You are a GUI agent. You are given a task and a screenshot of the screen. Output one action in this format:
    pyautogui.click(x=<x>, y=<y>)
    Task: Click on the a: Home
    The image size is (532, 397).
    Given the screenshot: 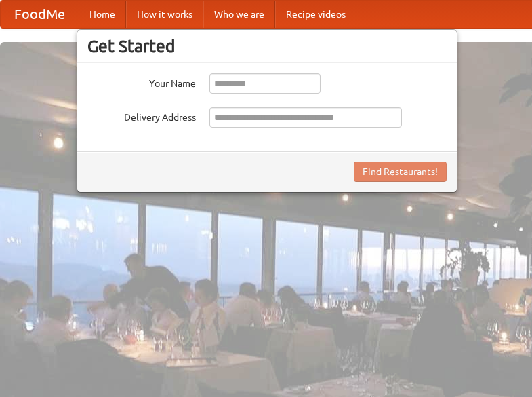 What is the action you would take?
    pyautogui.click(x=102, y=14)
    